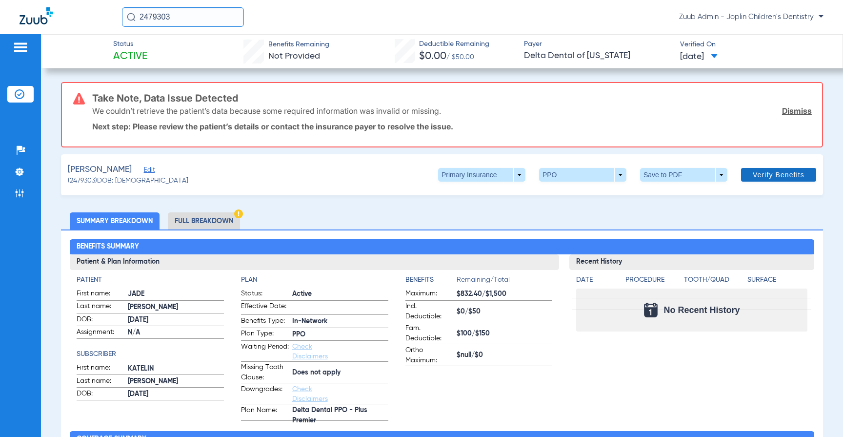 This screenshot has height=437, width=843. Describe the element at coordinates (429, 333) in the screenshot. I see `span: Fam. Deductible:` at that location.